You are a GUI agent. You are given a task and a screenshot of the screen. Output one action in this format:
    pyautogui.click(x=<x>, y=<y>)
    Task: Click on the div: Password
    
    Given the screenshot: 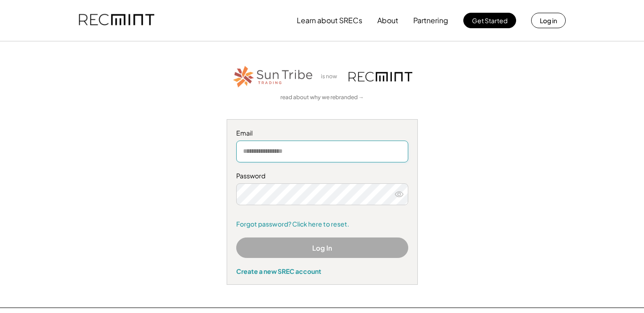 What is the action you would take?
    pyautogui.click(x=322, y=177)
    